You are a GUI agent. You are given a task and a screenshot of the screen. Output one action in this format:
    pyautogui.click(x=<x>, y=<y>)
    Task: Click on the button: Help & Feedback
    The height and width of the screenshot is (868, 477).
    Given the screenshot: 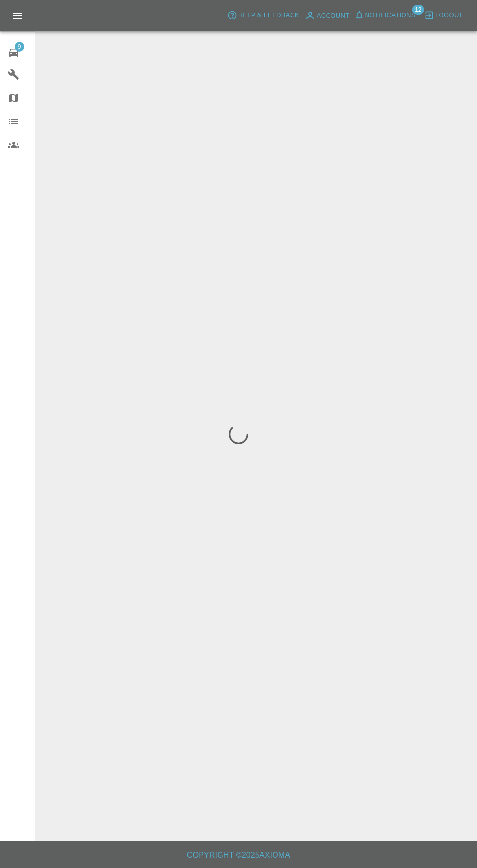 What is the action you would take?
    pyautogui.click(x=263, y=15)
    